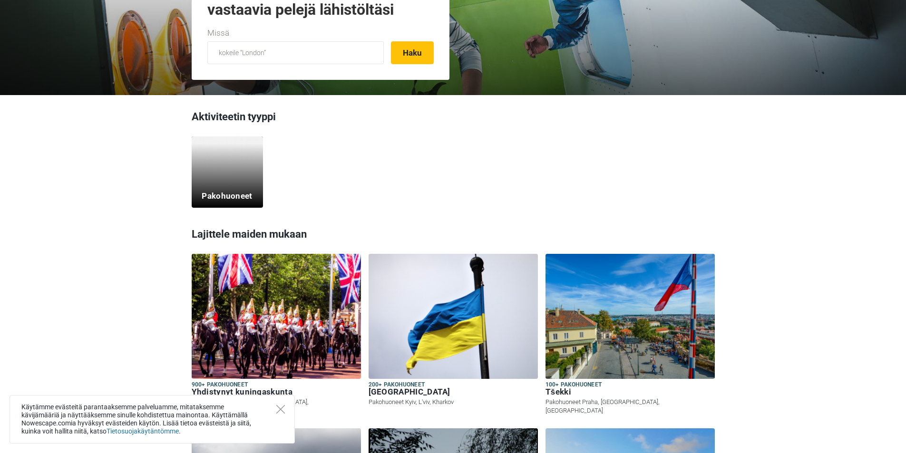 This screenshot has width=906, height=453. Describe the element at coordinates (630, 385) in the screenshot. I see `h5: 100+ pakohuoneet` at that location.